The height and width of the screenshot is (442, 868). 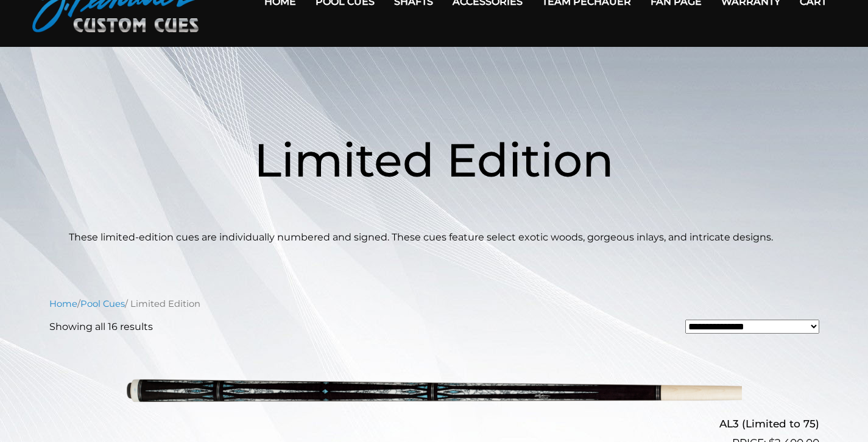 What do you see at coordinates (435, 304) in the screenshot?
I see `nav: Breadcrumb` at bounding box center [435, 304].